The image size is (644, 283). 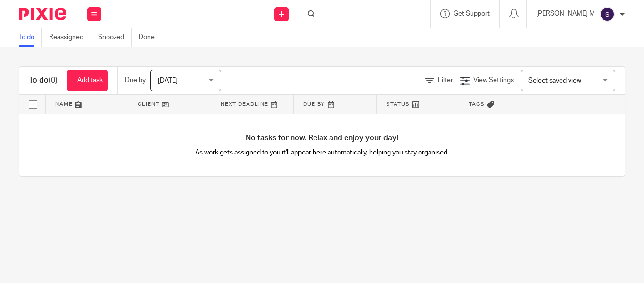 What do you see at coordinates (494, 81) in the screenshot?
I see `span: View Settings` at bounding box center [494, 81].